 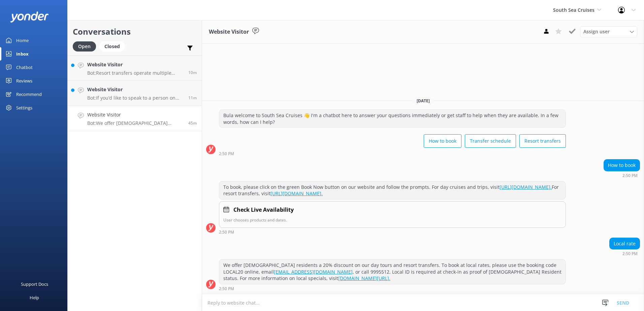 I want to click on h3: Website Visitor, so click(x=229, y=32).